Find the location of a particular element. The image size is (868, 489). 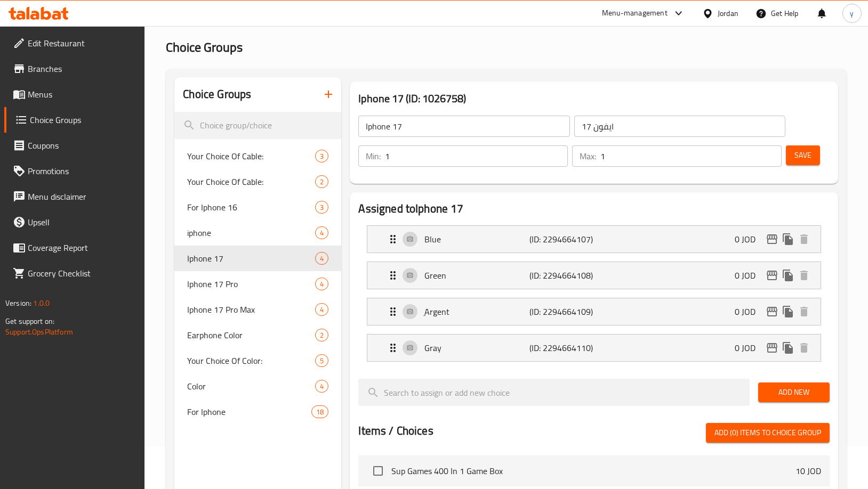

span: Grocery Checklist is located at coordinates (82, 274).